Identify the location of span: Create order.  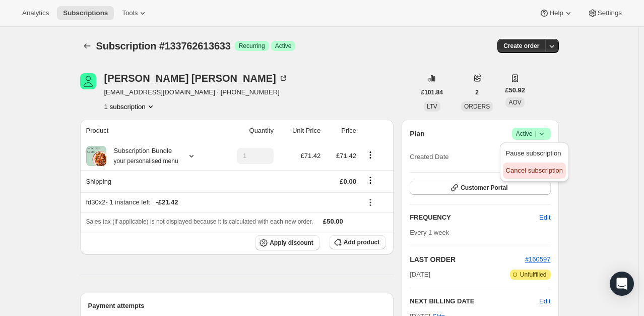
(521, 46).